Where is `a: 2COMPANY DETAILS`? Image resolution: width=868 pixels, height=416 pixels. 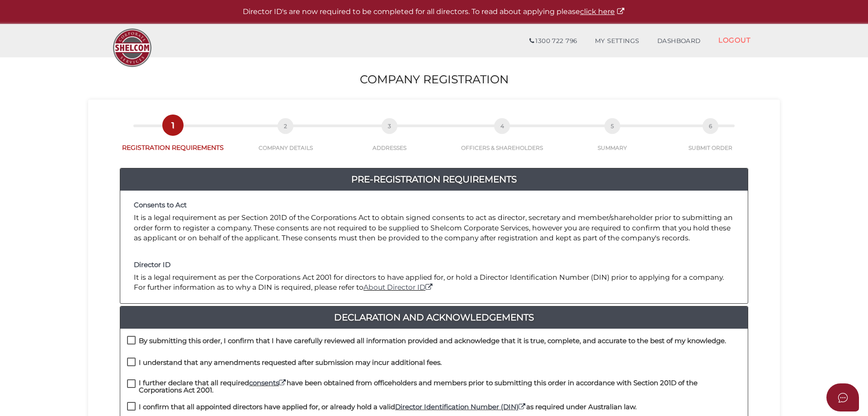
a: 2COMPANY DETAILS is located at coordinates (285, 140).